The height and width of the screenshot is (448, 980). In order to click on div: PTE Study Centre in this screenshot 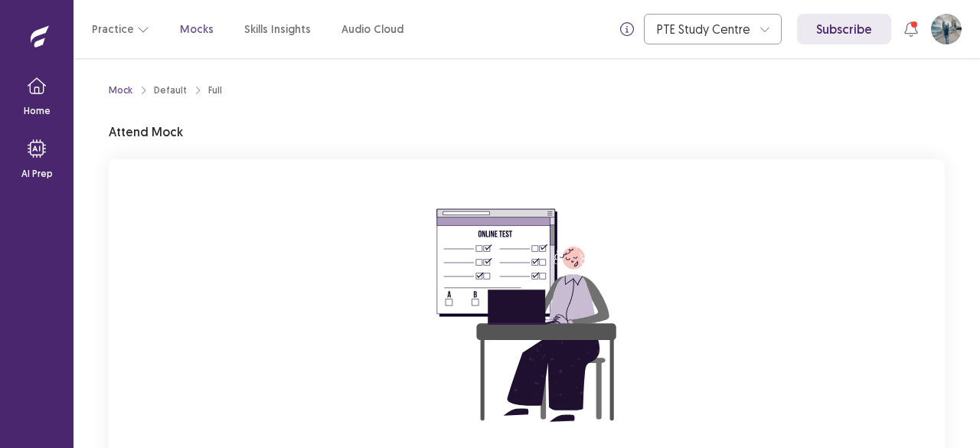, I will do `click(704, 29)`.